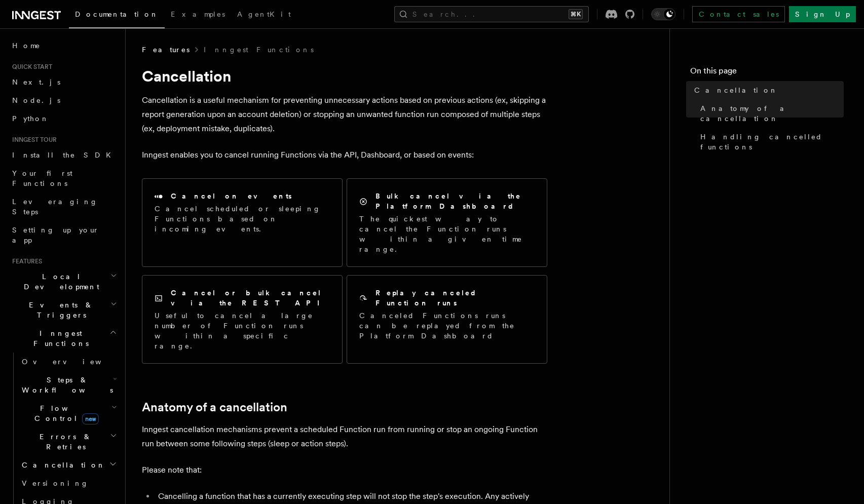  What do you see at coordinates (63, 155) in the screenshot?
I see `a: Install the SDK` at bounding box center [63, 155].